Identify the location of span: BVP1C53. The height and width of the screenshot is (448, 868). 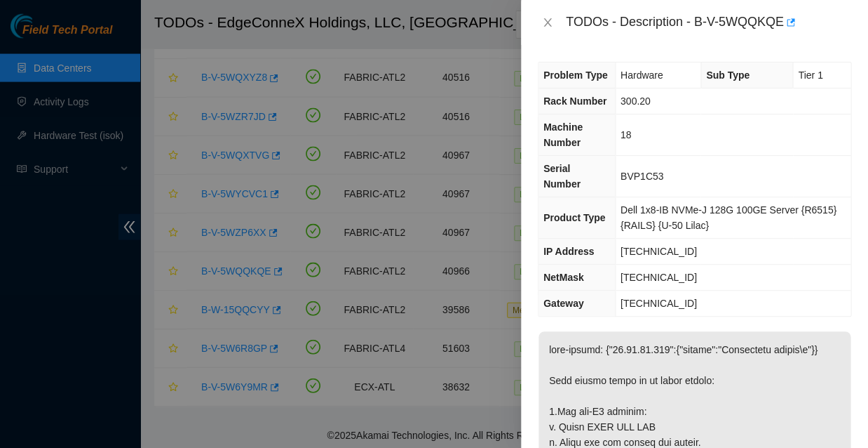
(641, 176).